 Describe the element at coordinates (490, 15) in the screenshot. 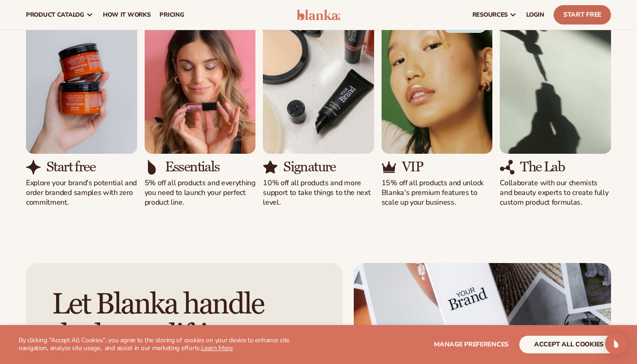

I see `span: resources` at that location.